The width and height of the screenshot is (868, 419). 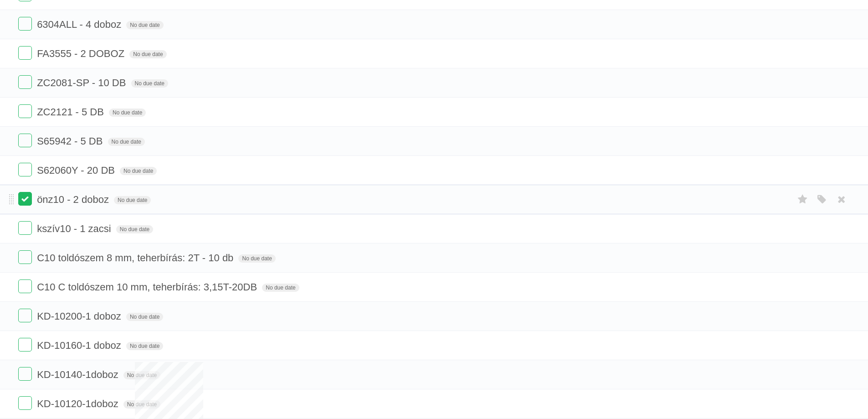 What do you see at coordinates (81, 316) in the screenshot?
I see `span: KD-10200-1 doboz` at bounding box center [81, 316].